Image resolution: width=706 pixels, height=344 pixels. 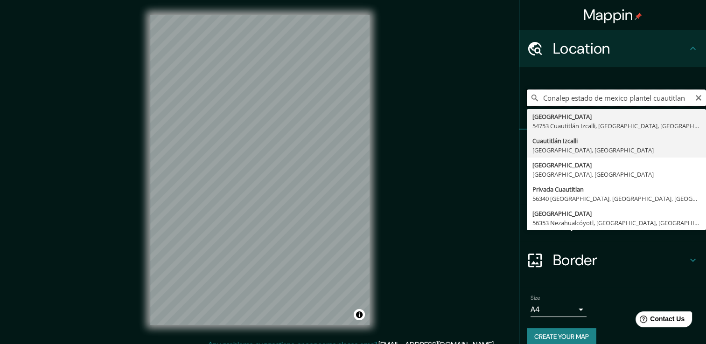 What do you see at coordinates (613, 260) in the screenshot?
I see `div: Border` at bounding box center [613, 260].